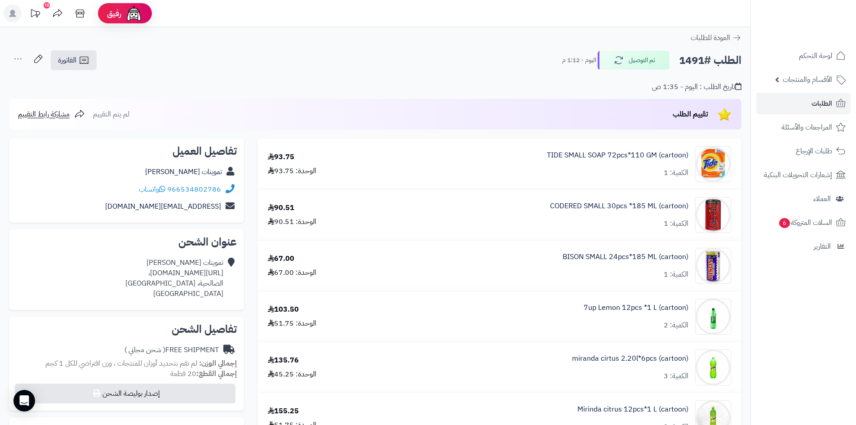 This screenshot has width=856, height=425. Describe the element at coordinates (804, 103) in the screenshot. I see `a: الطلبات` at that location.